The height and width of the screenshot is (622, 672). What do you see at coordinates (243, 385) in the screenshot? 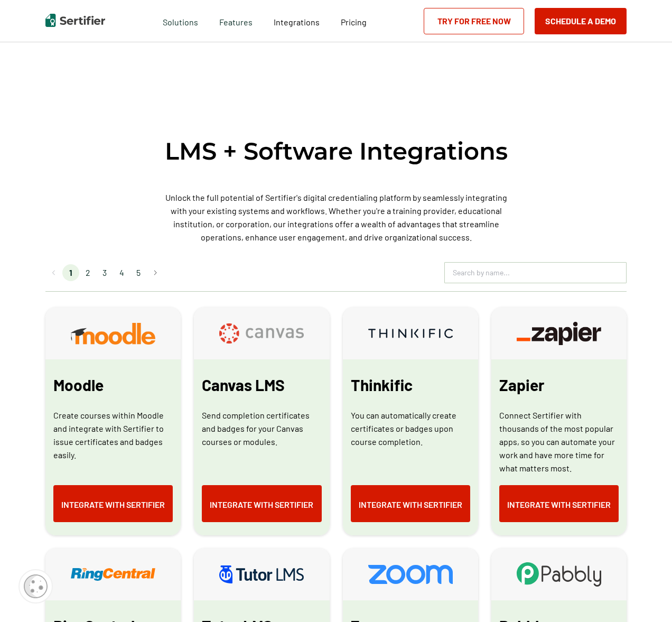
I see `span: Canvas LMS` at bounding box center [243, 385].